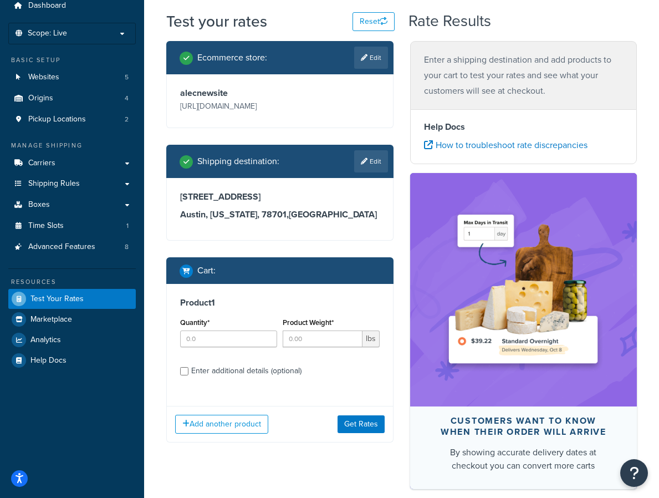 The width and height of the screenshot is (659, 498). What do you see at coordinates (72, 340) in the screenshot?
I see `li: Analytics` at bounding box center [72, 340].